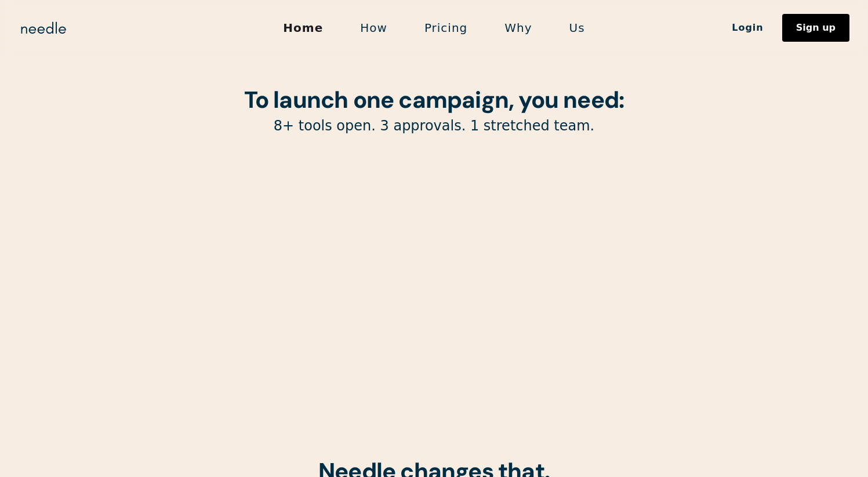  I want to click on strong: To launch one campaign, you need:, so click(434, 100).